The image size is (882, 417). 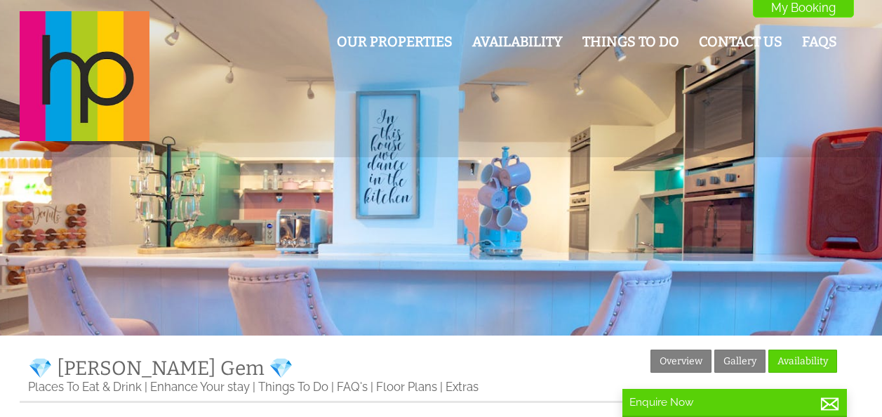 What do you see at coordinates (352, 387) in the screenshot?
I see `a: FAQ's` at bounding box center [352, 387].